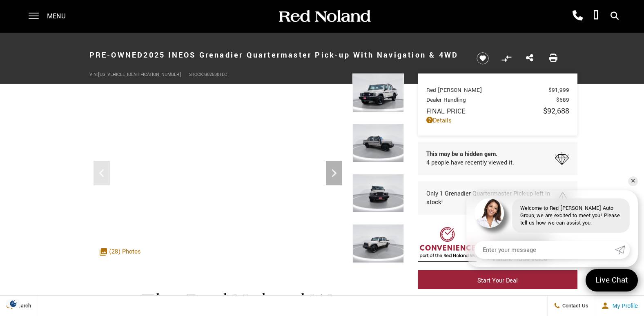 This screenshot has height=316, width=644. Describe the element at coordinates (553, 58) in the screenshot. I see `a: Print this Pre-Owned 2025 INEOS Grenadier Quartermaster Pick-up With Navigation & 4WD` at that location.